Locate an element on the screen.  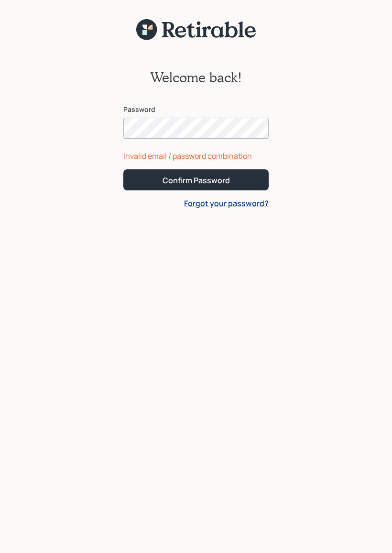
a: Forgot your password? is located at coordinates (226, 203).